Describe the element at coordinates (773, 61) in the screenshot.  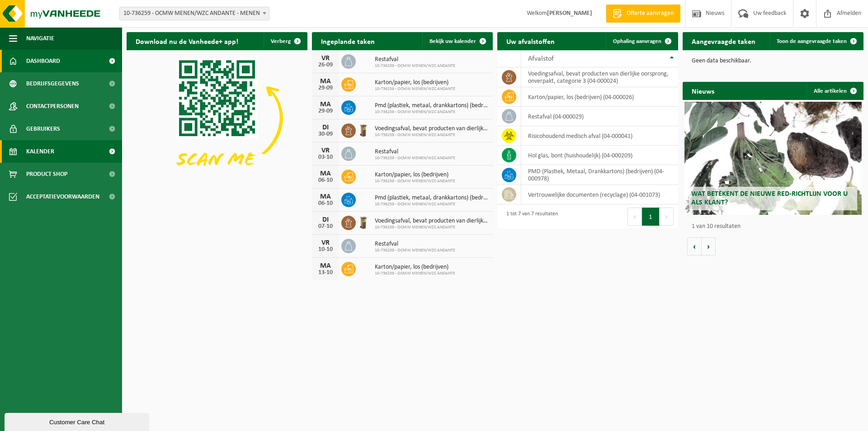
I see `p: Geen data beschikbaar.` at that location.